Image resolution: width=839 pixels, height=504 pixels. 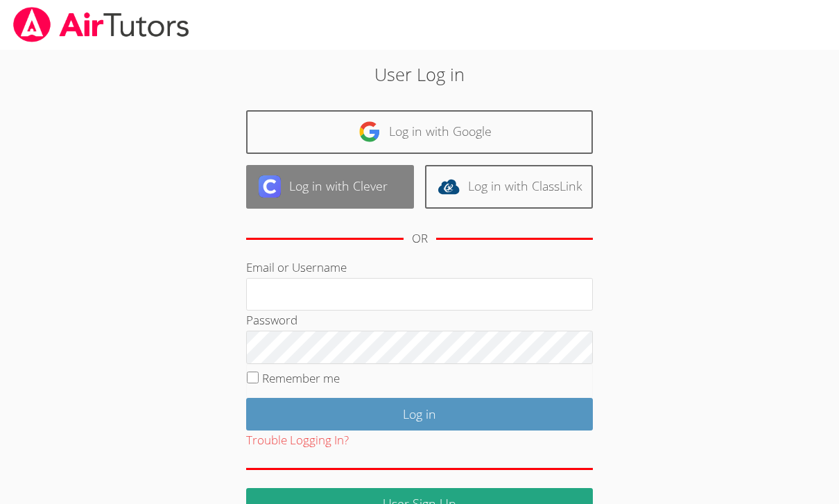 I want to click on label: Remember me, so click(x=301, y=378).